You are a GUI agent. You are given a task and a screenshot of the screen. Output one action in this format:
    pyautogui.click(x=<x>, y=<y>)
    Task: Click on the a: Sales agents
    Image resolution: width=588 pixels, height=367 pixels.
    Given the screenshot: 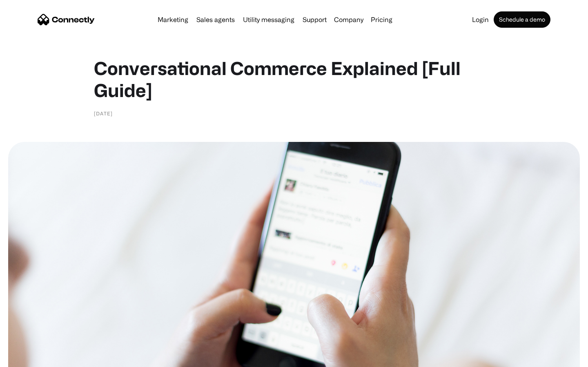 What is the action you would take?
    pyautogui.click(x=215, y=19)
    